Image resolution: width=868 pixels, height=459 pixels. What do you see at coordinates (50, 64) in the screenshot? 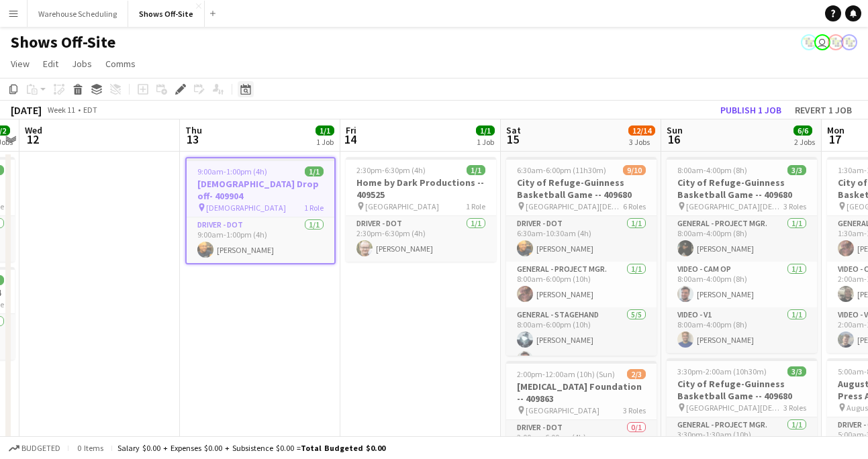
I see `a: Edit` at bounding box center [50, 64].